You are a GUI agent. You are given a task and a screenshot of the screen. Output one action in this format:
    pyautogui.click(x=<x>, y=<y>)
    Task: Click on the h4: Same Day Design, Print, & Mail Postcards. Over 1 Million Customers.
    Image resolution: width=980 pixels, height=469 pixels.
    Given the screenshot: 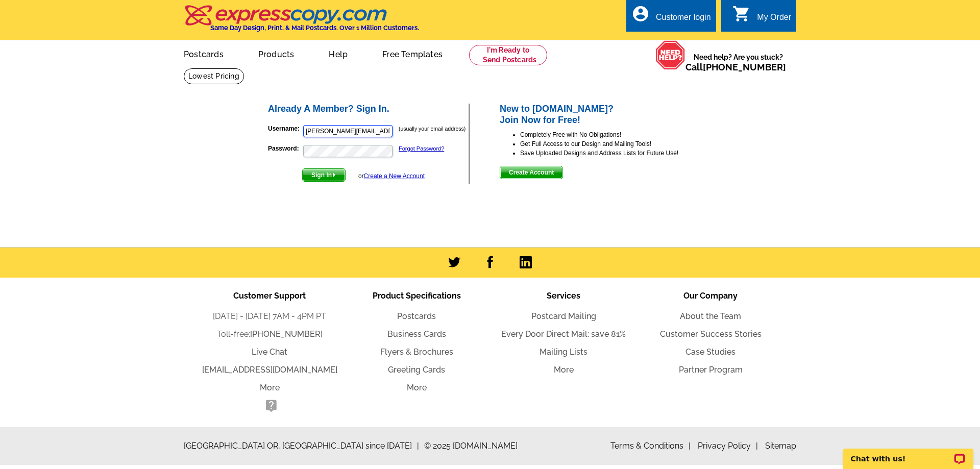 What is the action you would take?
    pyautogui.click(x=314, y=27)
    